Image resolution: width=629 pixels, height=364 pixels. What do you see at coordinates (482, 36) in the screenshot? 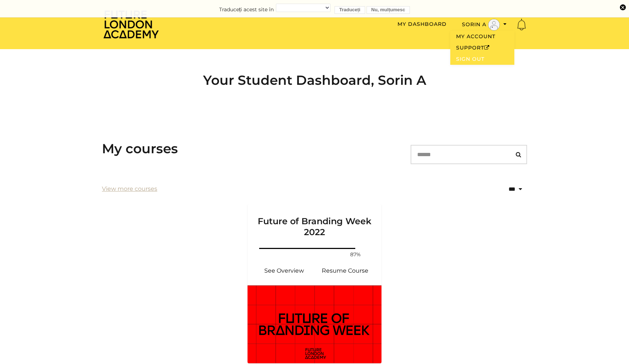
I see `a: My Account` at bounding box center [482, 36].